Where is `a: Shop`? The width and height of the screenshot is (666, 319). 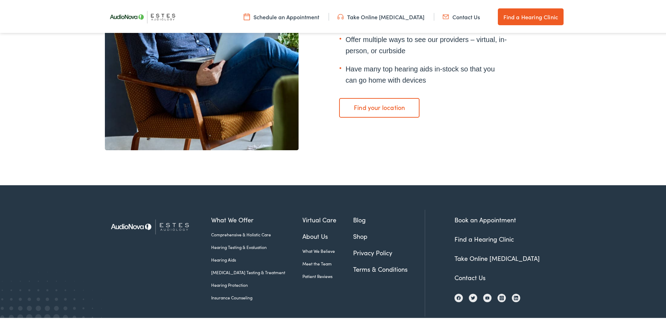 a: Shop is located at coordinates (389, 234).